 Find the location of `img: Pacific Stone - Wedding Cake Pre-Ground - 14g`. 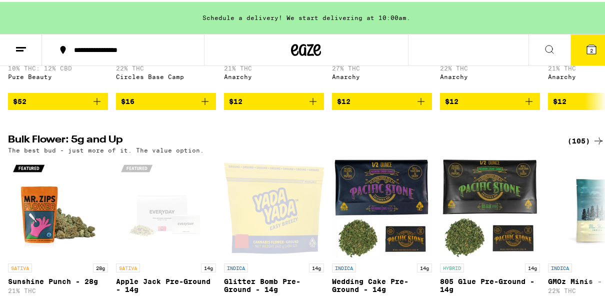

img: Pacific Stone - Wedding Cake Pre-Ground - 14g is located at coordinates (382, 206).